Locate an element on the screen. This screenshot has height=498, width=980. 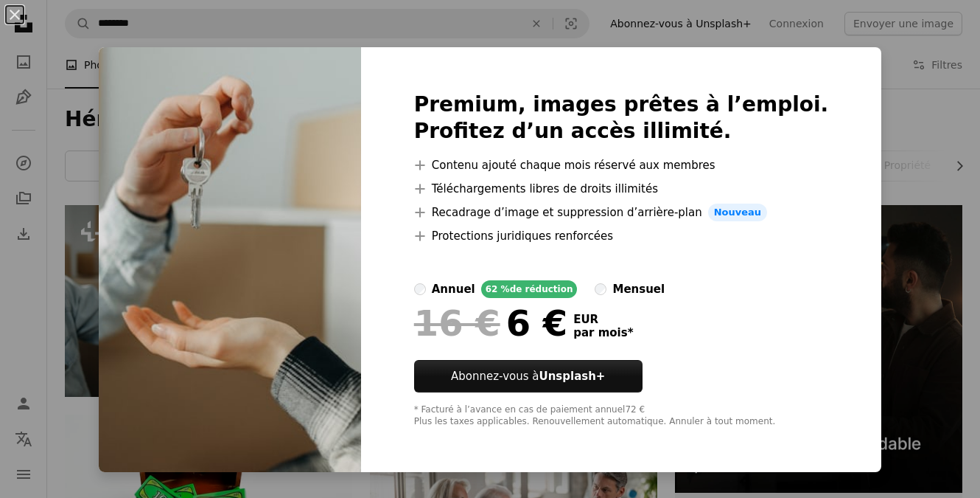
input: annuel62 %de réduction is located at coordinates (420, 289).